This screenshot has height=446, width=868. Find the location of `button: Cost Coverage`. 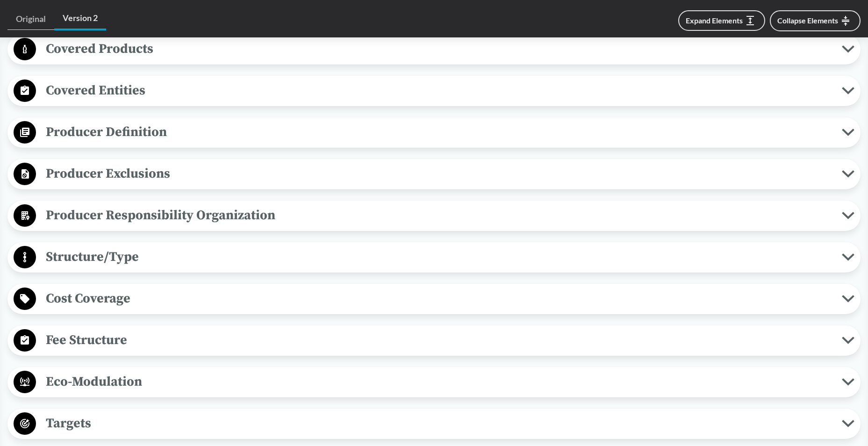

button: Cost Coverage is located at coordinates (434, 299).